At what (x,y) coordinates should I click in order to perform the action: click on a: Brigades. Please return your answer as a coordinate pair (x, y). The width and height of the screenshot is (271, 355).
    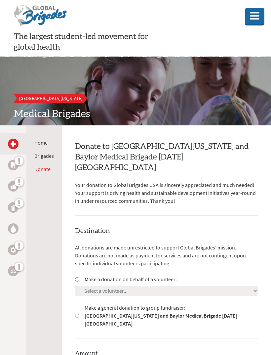
    Looking at the image, I should click on (44, 156).